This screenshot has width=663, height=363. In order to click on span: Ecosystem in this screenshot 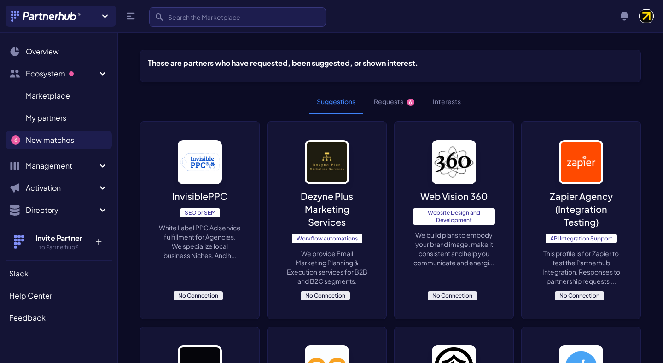, I will do `click(61, 74)`.